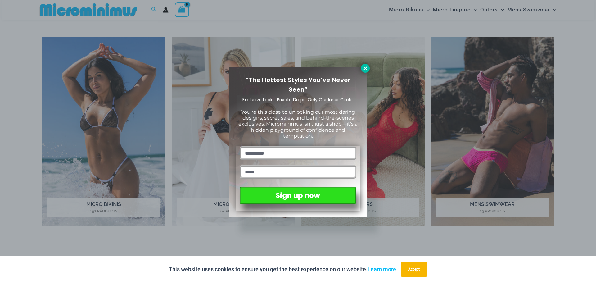 The image size is (596, 283). Describe the element at coordinates (282, 269) in the screenshot. I see `p: This website uses cookies to ensure you get the best experience on our website.` at that location.